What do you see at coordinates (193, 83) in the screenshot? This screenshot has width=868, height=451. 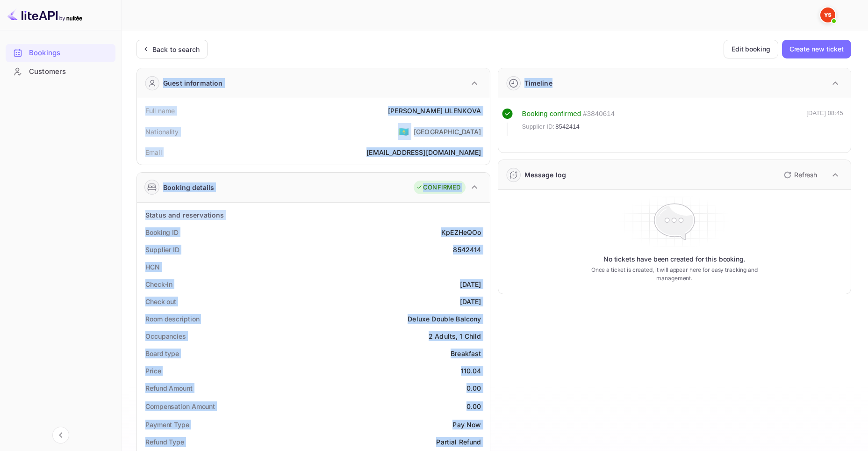 I see `div: Guest information` at bounding box center [193, 83].